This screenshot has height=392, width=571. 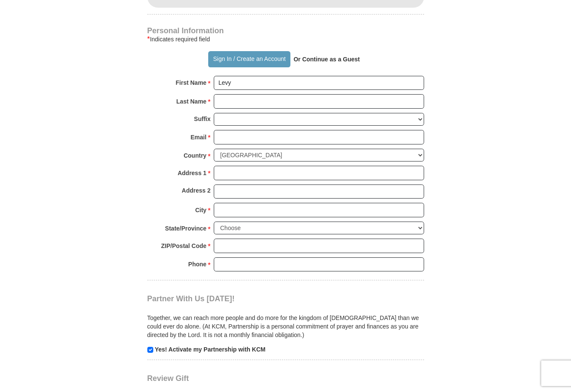 What do you see at coordinates (196, 190) in the screenshot?
I see `strong: Address 2` at bounding box center [196, 190].